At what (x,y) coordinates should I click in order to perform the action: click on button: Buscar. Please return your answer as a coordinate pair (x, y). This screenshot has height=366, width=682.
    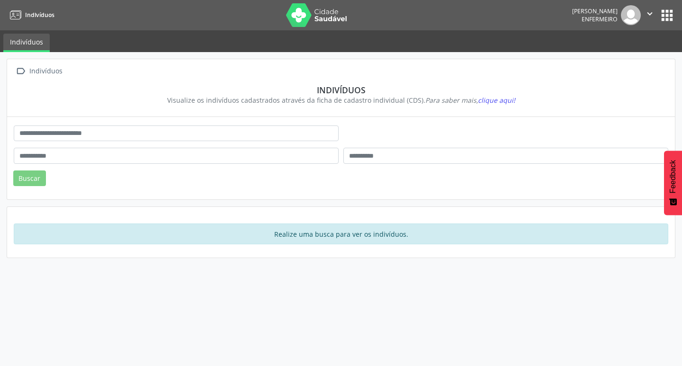
    Looking at the image, I should click on (29, 178).